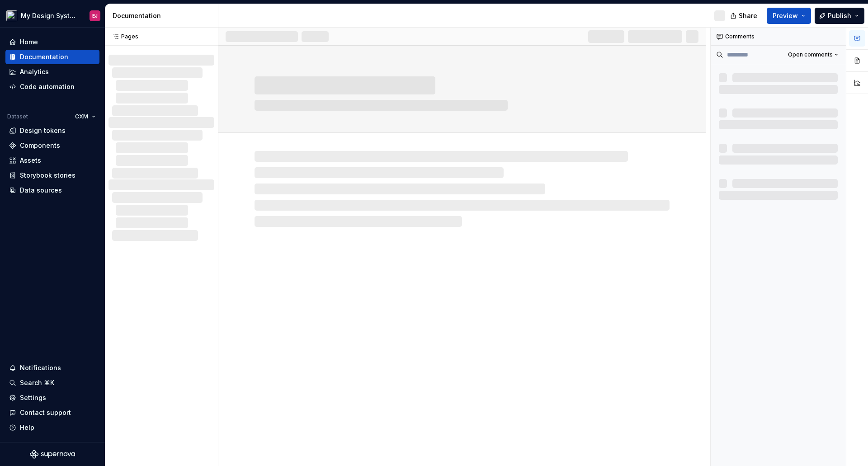 The width and height of the screenshot is (868, 466). I want to click on button: Publish, so click(840, 16).